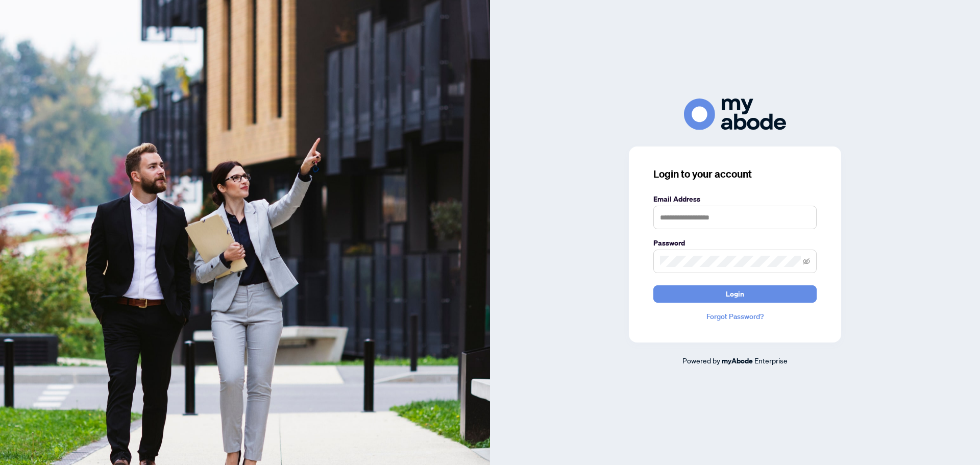 The width and height of the screenshot is (980, 465). Describe the element at coordinates (701, 360) in the screenshot. I see `span: Powered by` at that location.